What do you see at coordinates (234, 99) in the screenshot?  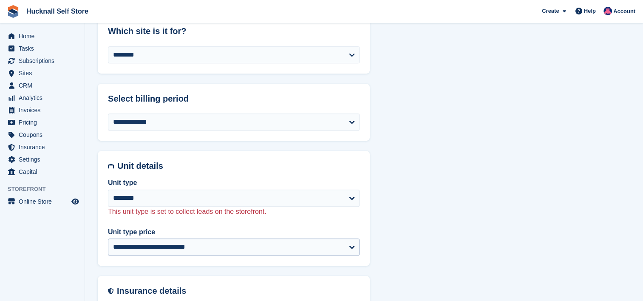 I see `h2: Select billing period` at bounding box center [234, 99].